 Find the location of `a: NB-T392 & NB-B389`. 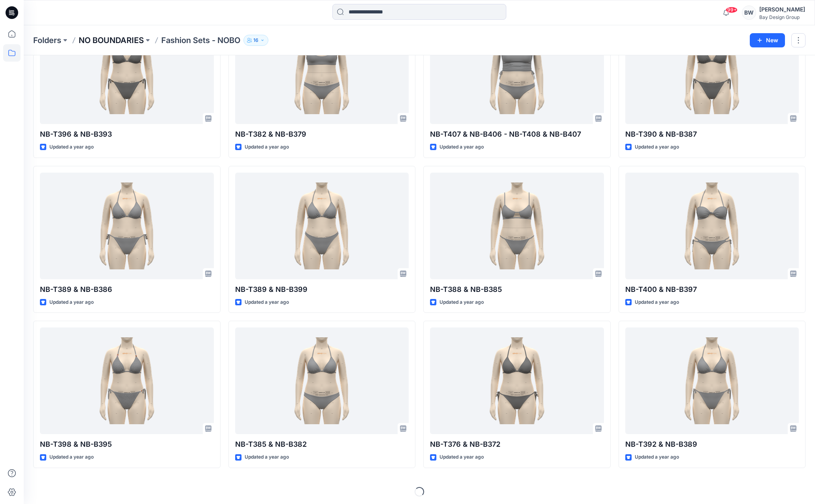

a: NB-T392 & NB-B389 is located at coordinates (712, 381).